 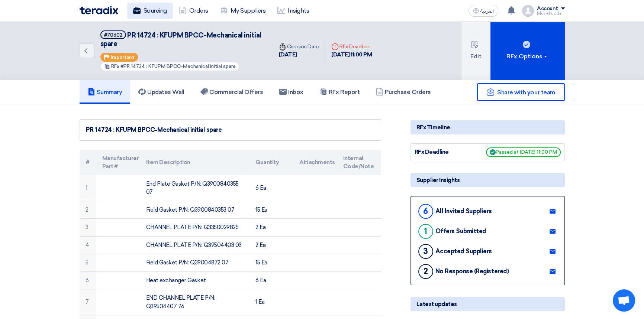 I want to click on td: END CHANNEL PLATE P/N: Q39504407 76, so click(x=195, y=303).